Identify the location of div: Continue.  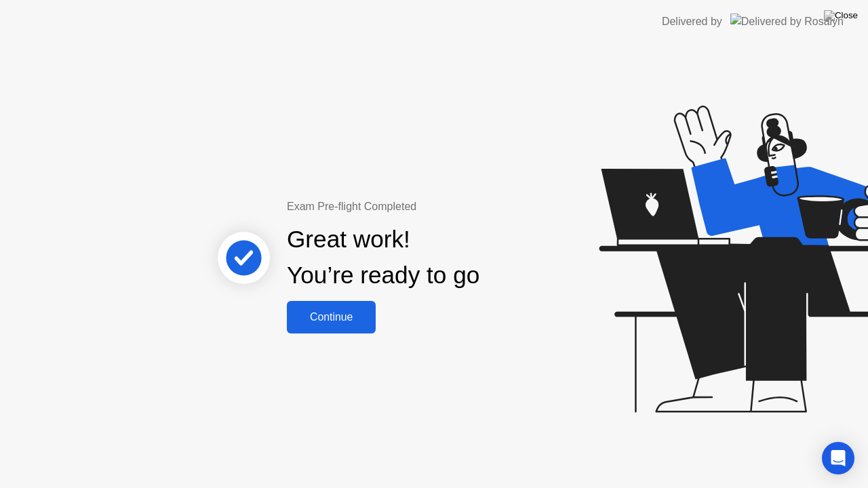
(331, 317).